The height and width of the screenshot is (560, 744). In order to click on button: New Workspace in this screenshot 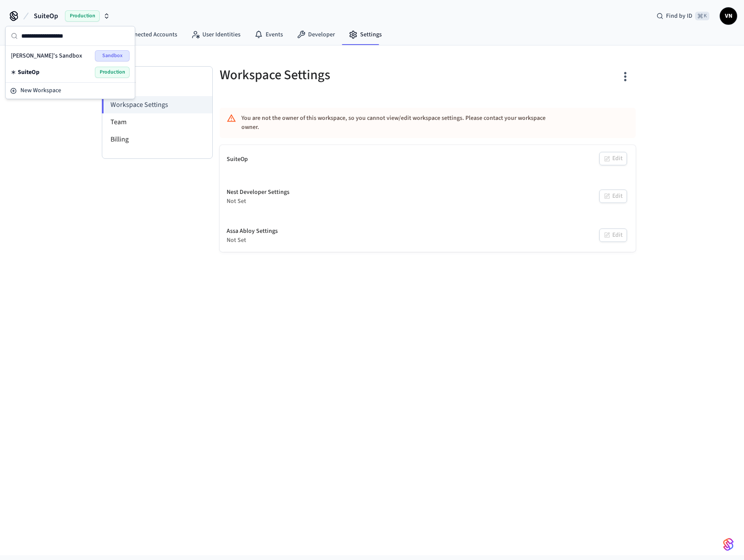, I will do `click(70, 91)`.